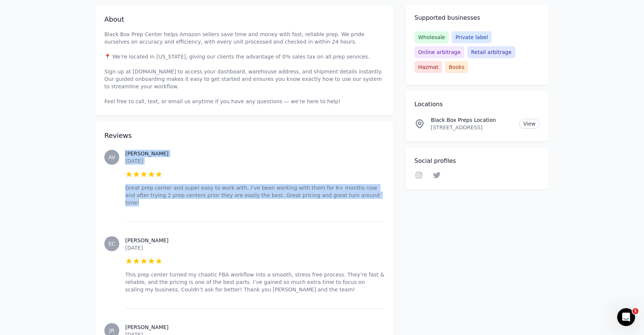 This screenshot has height=335, width=644. I want to click on span: JR, so click(111, 330).